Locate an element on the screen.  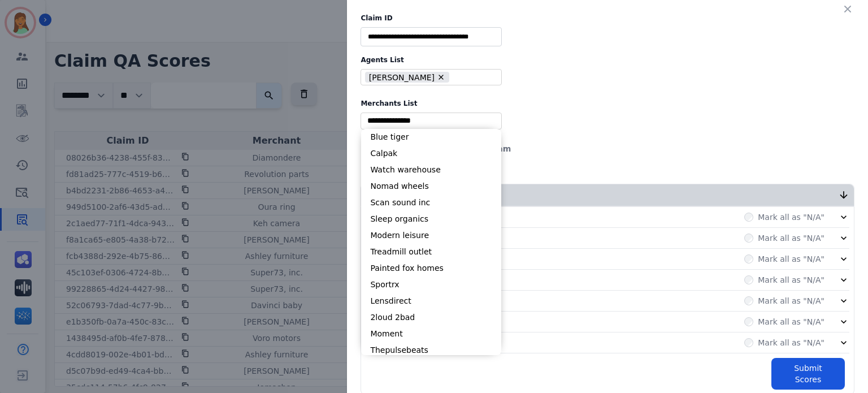
button: Remove Tammy Davidson is located at coordinates (440, 77).